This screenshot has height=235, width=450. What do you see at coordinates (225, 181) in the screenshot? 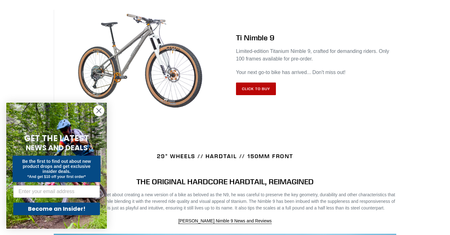
I see `h4: THE ORIGINAL HARDCORE HARDTAIL, REIMAGINED` at bounding box center [225, 181].